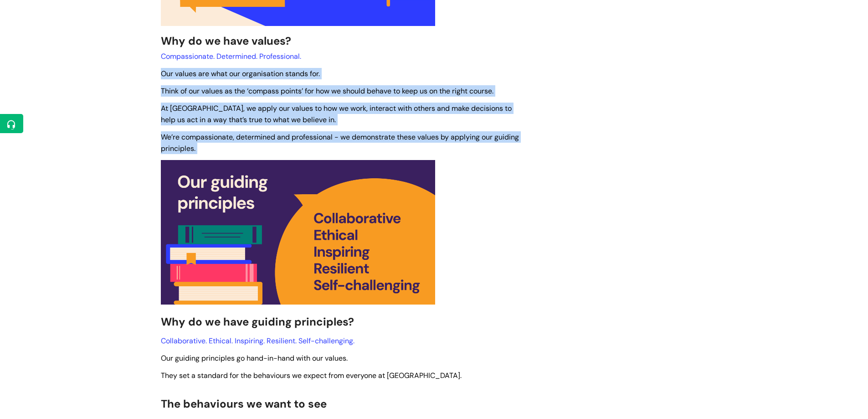 This screenshot has height=419, width=868. What do you see at coordinates (327, 91) in the screenshot?
I see `span: Think of our values as the ‘compass points’ for how we should behave to keep us on the right course.` at bounding box center [327, 91].